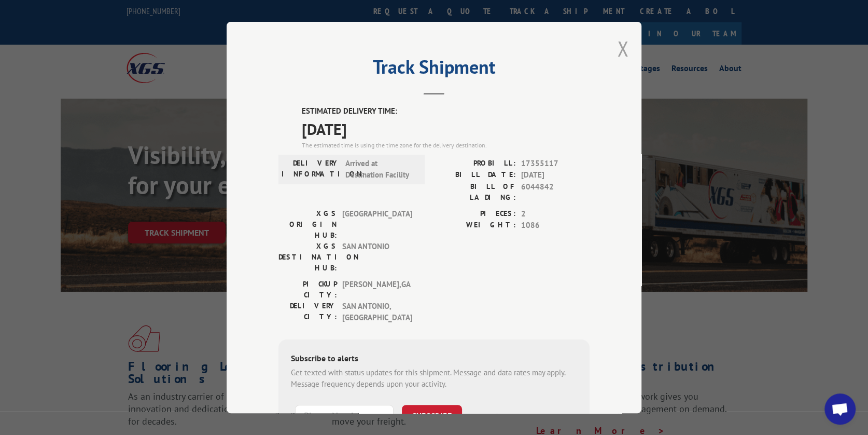  I want to click on div: Get texted with status updates for this shipment. Message and data rates may apply. Message frequ..., so click(434, 378).